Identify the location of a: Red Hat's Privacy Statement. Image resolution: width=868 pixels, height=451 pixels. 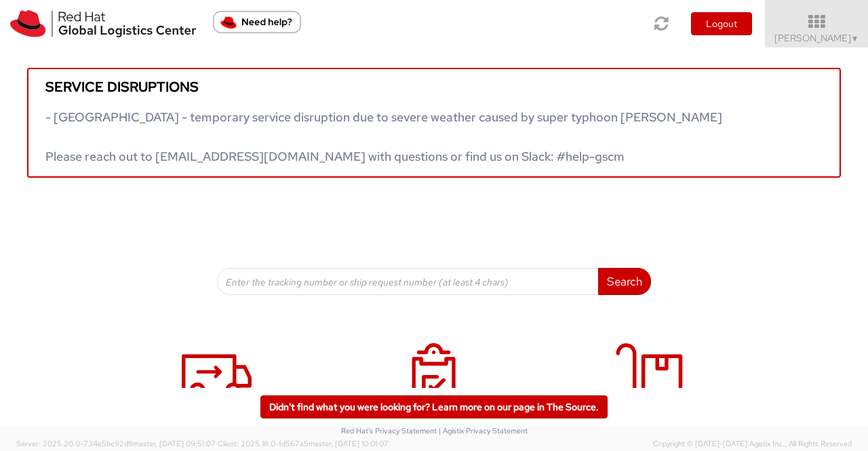
(389, 431).